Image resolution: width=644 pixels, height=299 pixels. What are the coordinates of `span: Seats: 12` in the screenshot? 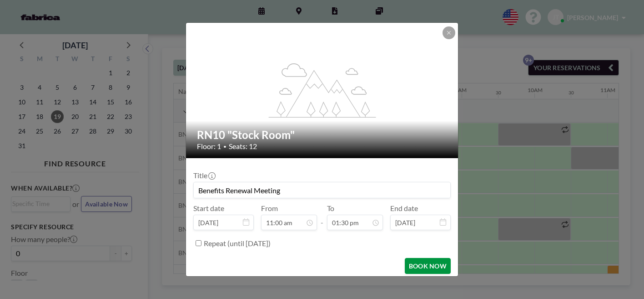 It's located at (243, 146).